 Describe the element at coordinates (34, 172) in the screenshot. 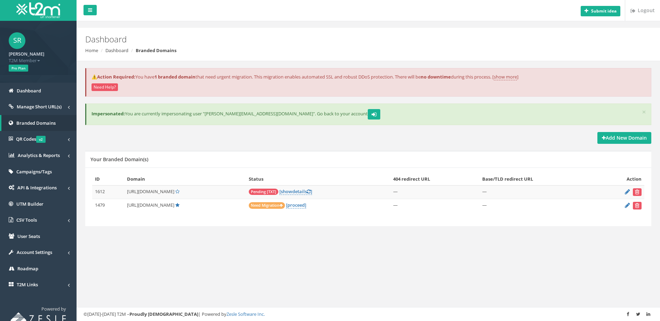

I see `span: Campaigns/Tags` at that location.